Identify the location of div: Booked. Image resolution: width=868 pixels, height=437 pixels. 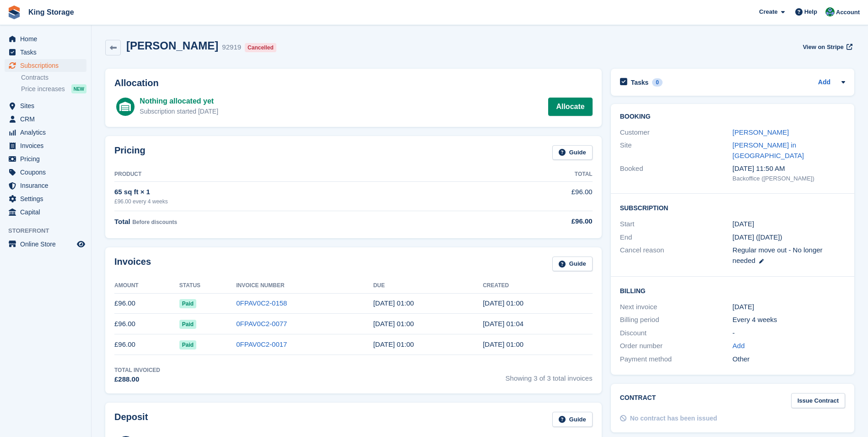
(676, 173).